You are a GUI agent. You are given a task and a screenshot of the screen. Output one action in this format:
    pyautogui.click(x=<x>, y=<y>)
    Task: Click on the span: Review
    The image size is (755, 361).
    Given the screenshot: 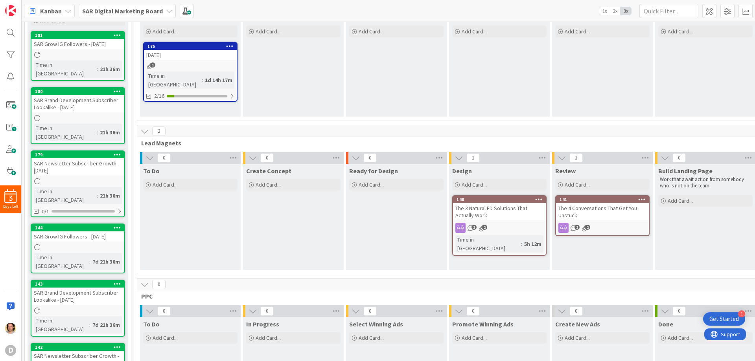 What is the action you would take?
    pyautogui.click(x=565, y=171)
    